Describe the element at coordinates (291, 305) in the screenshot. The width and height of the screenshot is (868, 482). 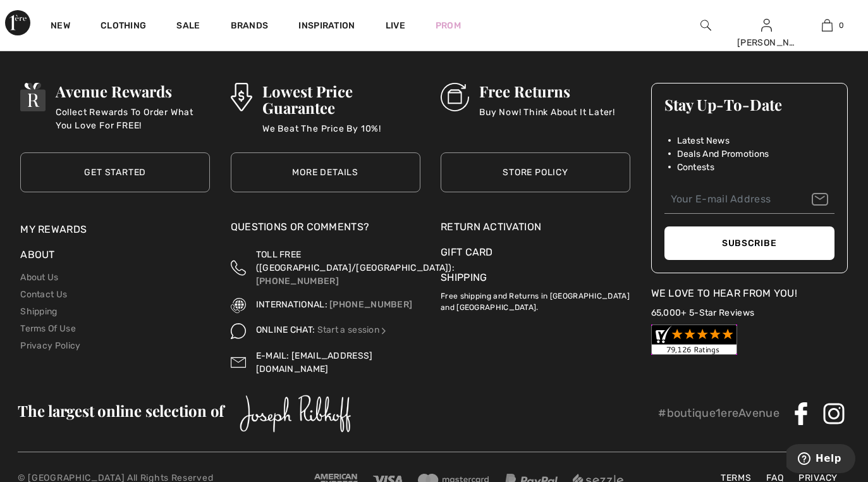
I see `span: INTERNATIONAL:` at that location.